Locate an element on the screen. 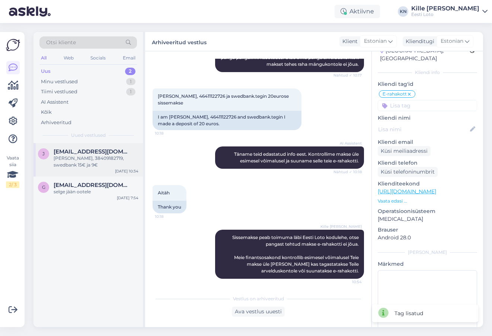 The image size is (492, 336). div: Arhiveeritud is located at coordinates (56, 123).